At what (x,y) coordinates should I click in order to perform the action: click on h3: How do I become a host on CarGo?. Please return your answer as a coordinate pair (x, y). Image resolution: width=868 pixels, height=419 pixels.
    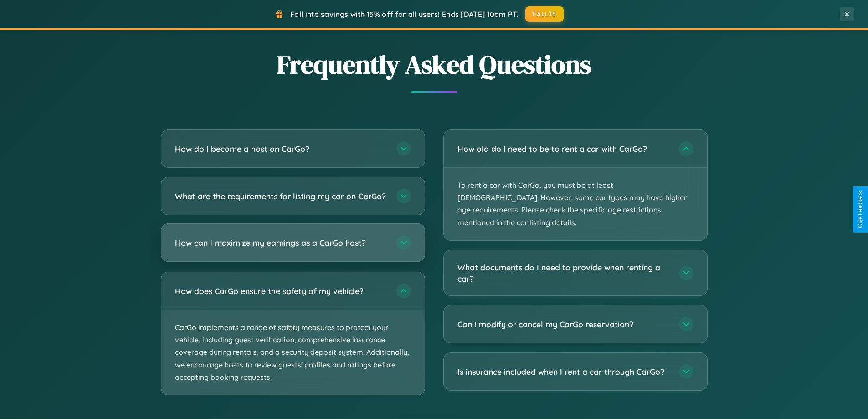
    Looking at the image, I should click on (281, 149).